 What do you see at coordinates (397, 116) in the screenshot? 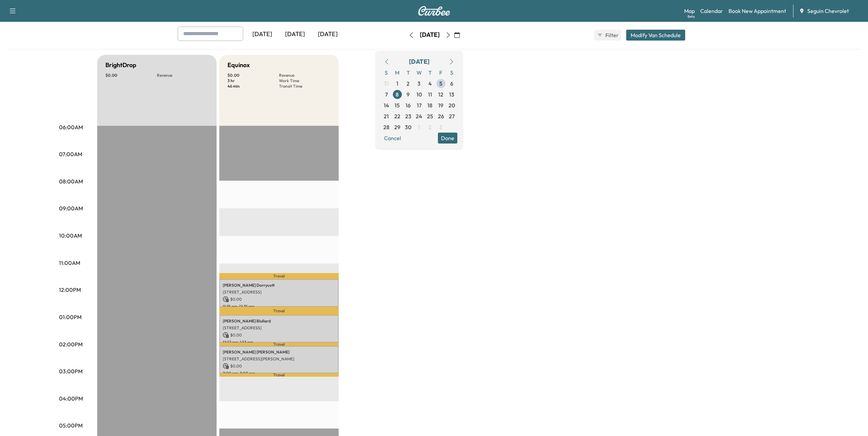
I see `span: 22` at bounding box center [397, 116].